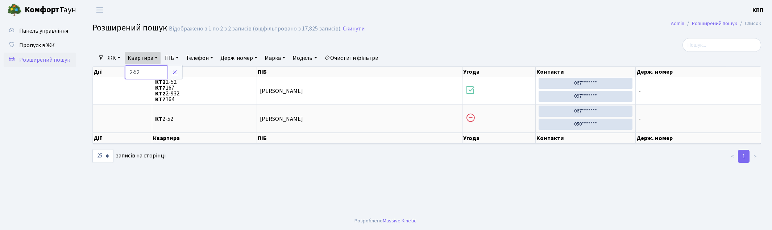 This screenshot has height=230, width=772. Describe the element at coordinates (50, 10) in the screenshot. I see `span: Таун` at that location.